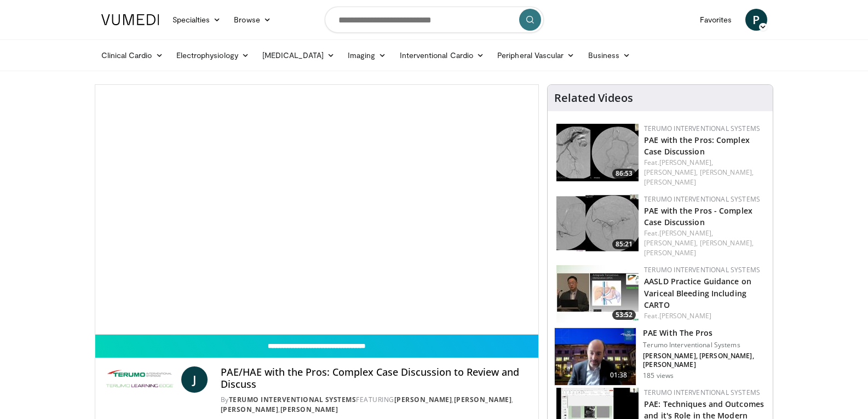 This screenshot has width=868, height=419. I want to click on input: Search topics, interventions, so click(434, 20).